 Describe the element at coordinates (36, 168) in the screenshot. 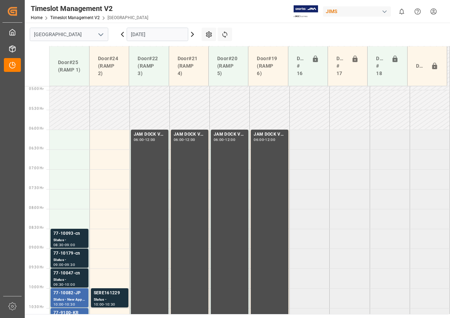

I see `span: 07:00 Hr` at that location.